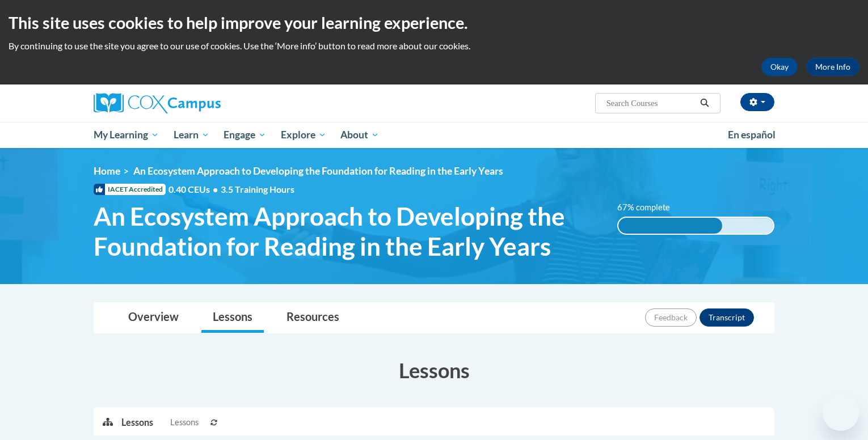  I want to click on div: 67% complete, so click(670, 225).